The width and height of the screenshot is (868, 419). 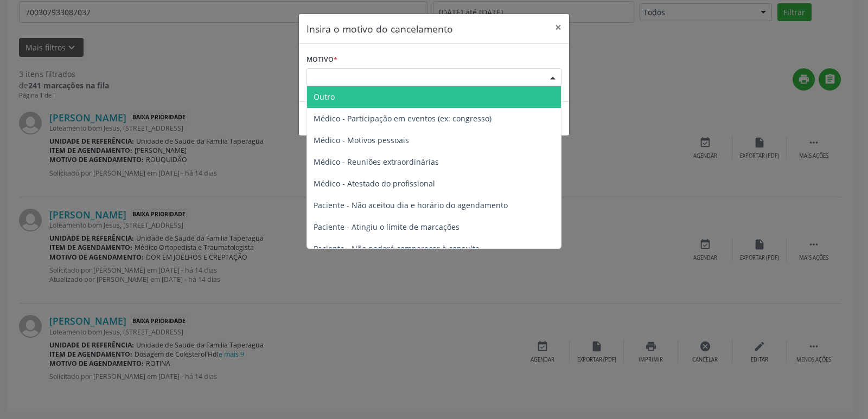 What do you see at coordinates (379, 29) in the screenshot?
I see `h5: Insira o motivo do cancelamento` at bounding box center [379, 29].